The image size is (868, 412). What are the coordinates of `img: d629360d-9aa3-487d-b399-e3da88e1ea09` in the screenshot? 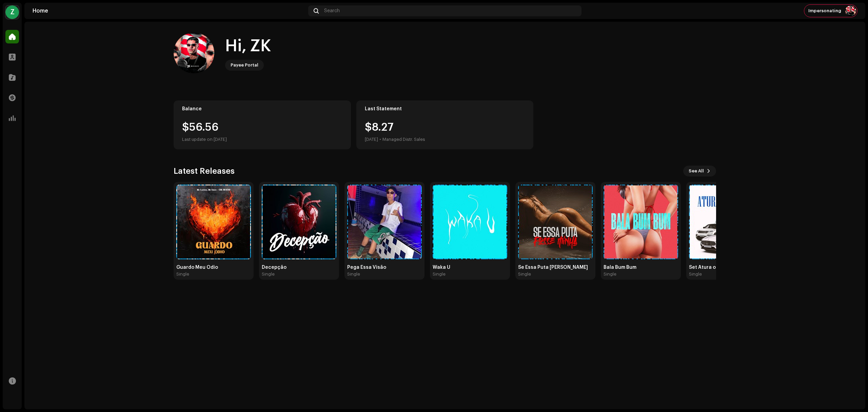 It's located at (556, 222).